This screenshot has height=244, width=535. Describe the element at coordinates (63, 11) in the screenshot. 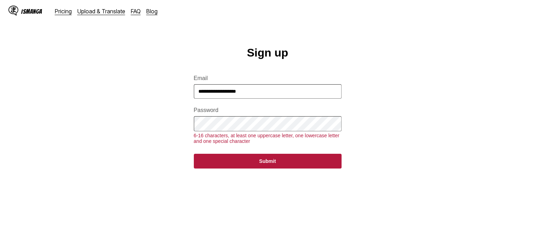

I see `a: Pricing` at that location.